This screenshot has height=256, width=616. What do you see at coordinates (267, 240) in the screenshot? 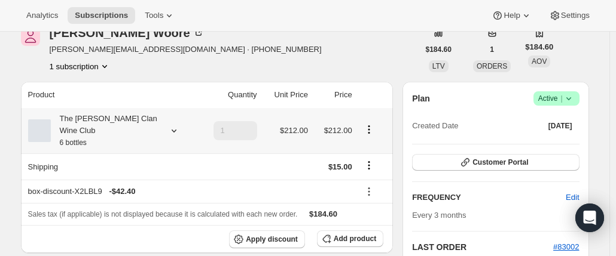
I see `button: Apply discount` at bounding box center [267, 240].